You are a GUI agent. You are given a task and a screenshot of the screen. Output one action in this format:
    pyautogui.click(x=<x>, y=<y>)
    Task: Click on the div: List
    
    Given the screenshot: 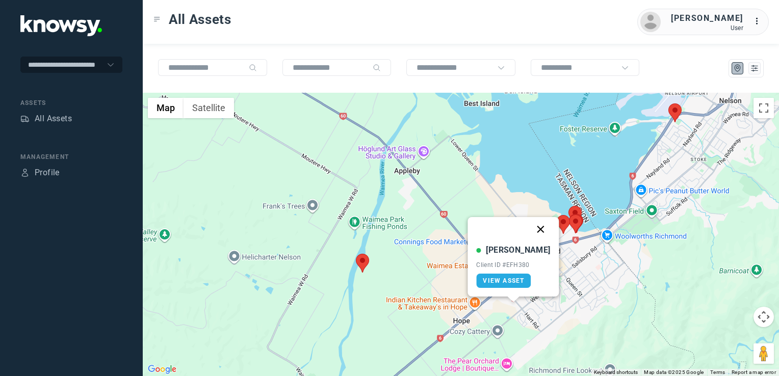 What is the action you would take?
    pyautogui.click(x=754, y=68)
    